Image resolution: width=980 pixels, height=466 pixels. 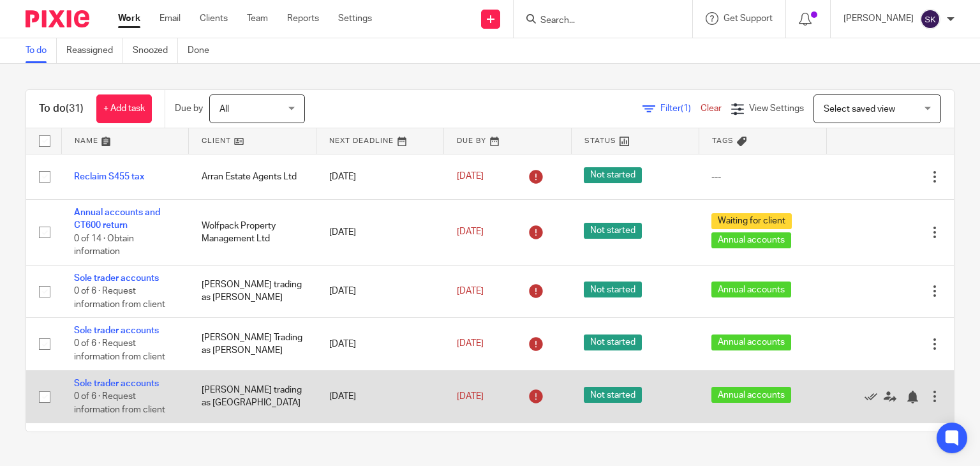 I want to click on a: + Add task, so click(x=124, y=109).